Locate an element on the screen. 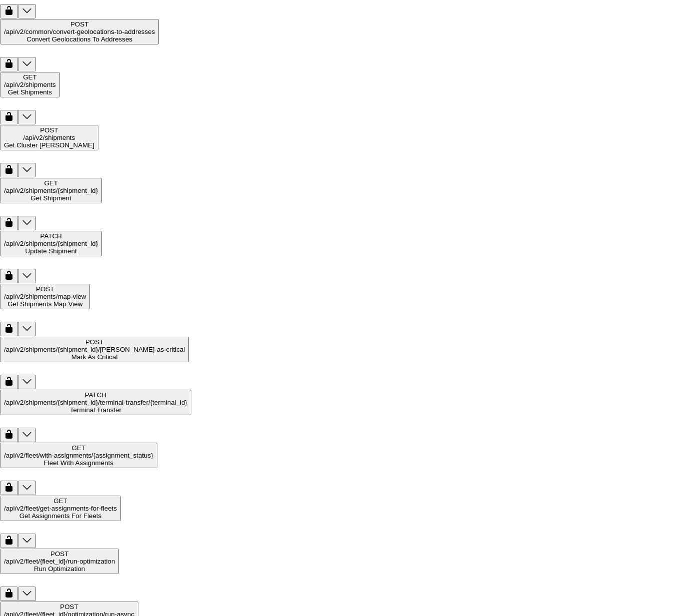 This screenshot has width=682, height=616. button: get ​/api​/v2​/shipments is located at coordinates (27, 117).